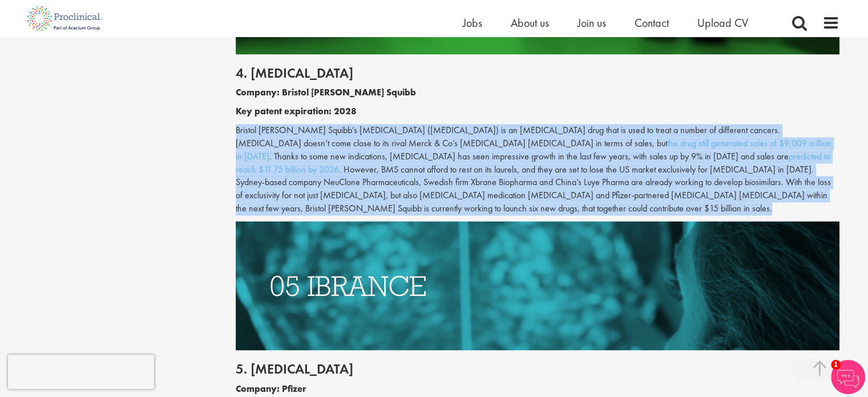  What do you see at coordinates (271, 388) in the screenshot?
I see `b: Company: Pfizer` at bounding box center [271, 388].